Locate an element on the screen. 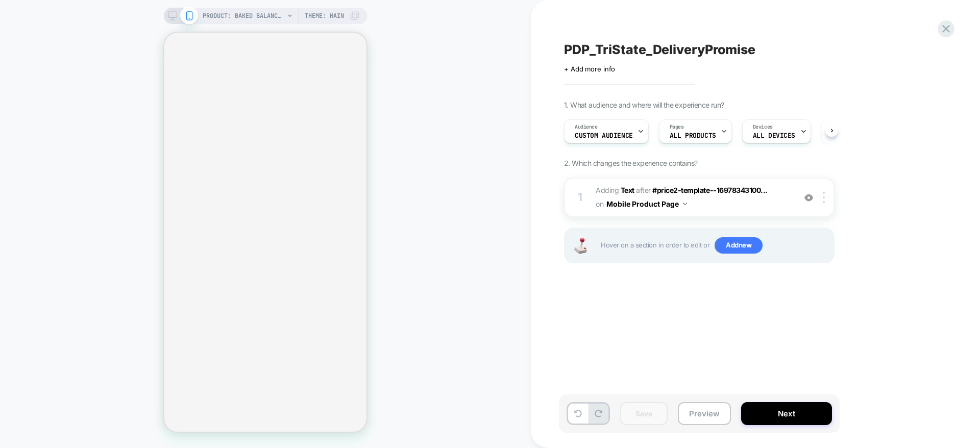 The image size is (980, 448). span: on is located at coordinates (599, 204).